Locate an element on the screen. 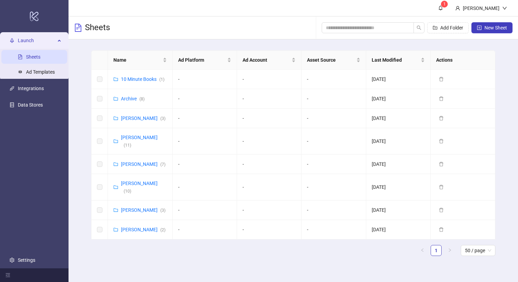 This screenshot has width=518, height=282. th: Ad Account is located at coordinates (269, 60).